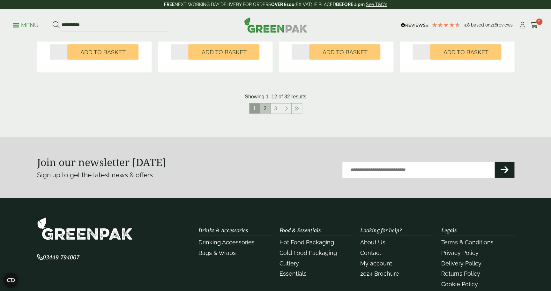  What do you see at coordinates (467, 242) in the screenshot?
I see `a: Terms & Conditions` at bounding box center [467, 242].